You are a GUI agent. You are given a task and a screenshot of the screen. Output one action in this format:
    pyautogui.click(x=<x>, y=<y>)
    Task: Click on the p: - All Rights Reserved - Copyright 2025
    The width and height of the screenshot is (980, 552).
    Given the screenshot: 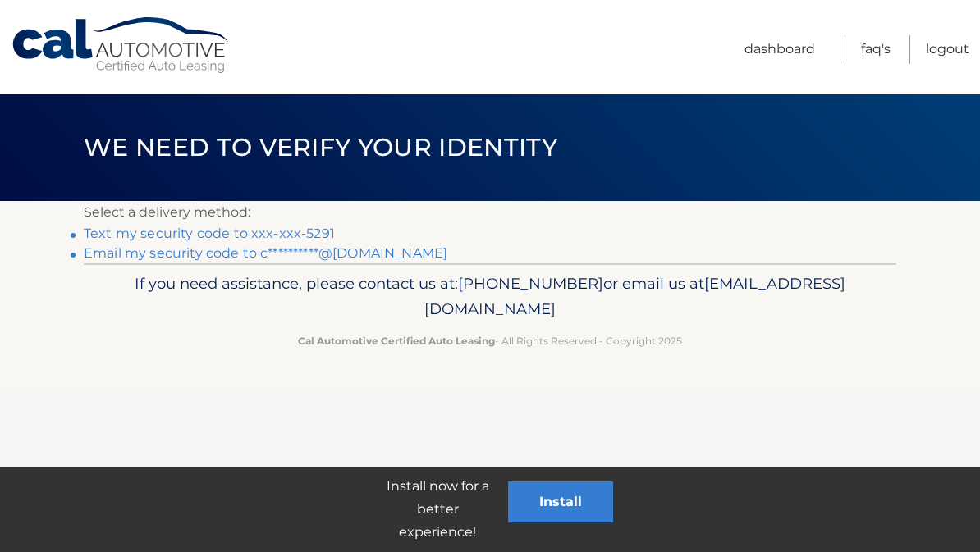 What is the action you would take?
    pyautogui.click(x=490, y=340)
    